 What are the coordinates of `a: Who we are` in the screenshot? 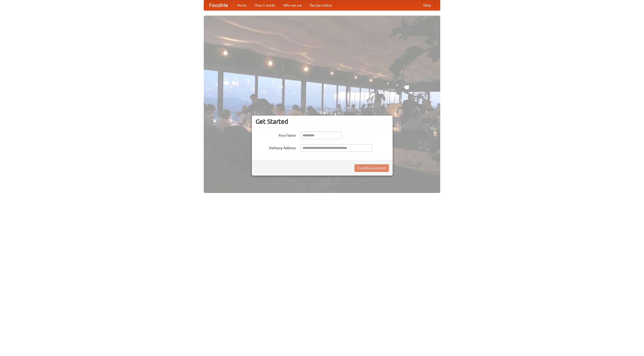 It's located at (293, 5).